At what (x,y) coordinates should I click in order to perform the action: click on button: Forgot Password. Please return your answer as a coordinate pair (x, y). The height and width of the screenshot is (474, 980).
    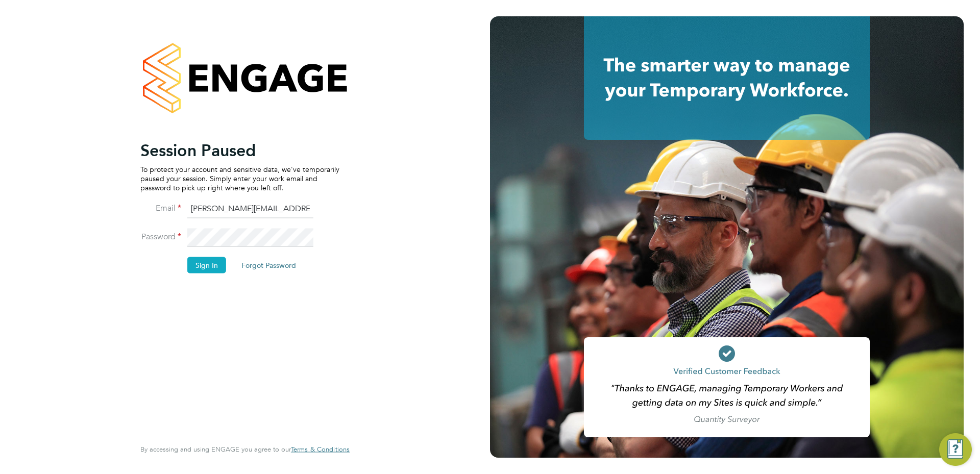
    Looking at the image, I should click on (269, 265).